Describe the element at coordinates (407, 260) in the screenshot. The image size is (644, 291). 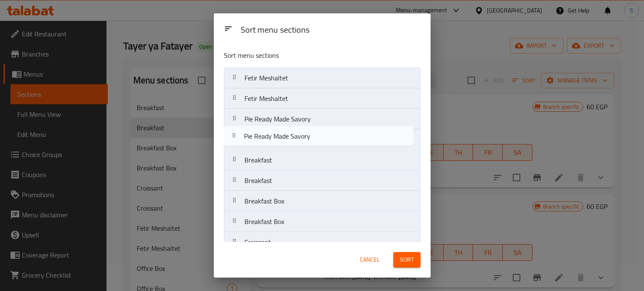
I see `span: Sort` at that location.